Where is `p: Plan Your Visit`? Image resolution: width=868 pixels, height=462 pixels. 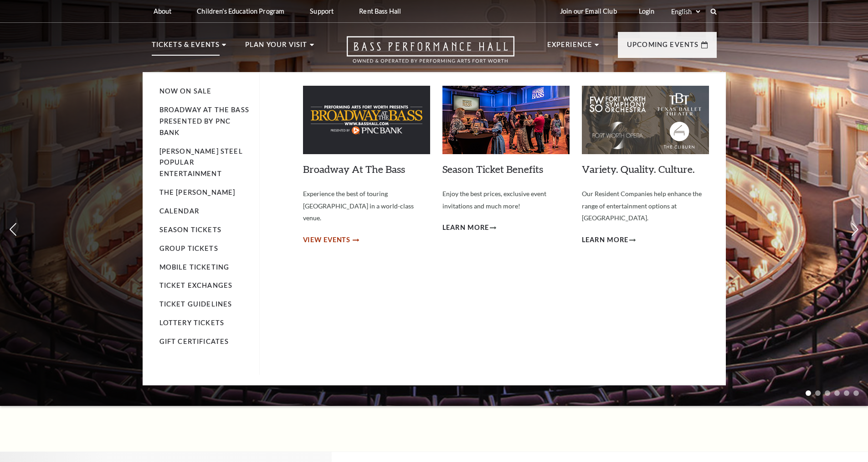 p: Plan Your Visit is located at coordinates (276, 47).